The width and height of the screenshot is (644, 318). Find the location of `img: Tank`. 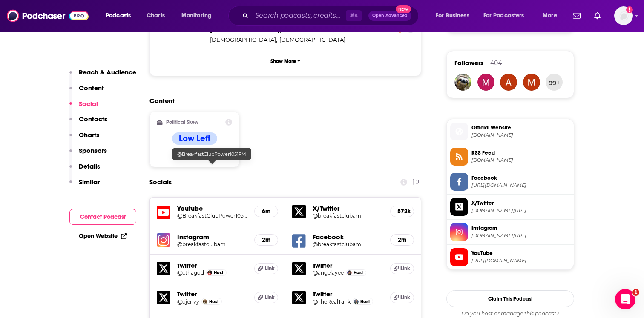

img: Tank is located at coordinates (356, 301).